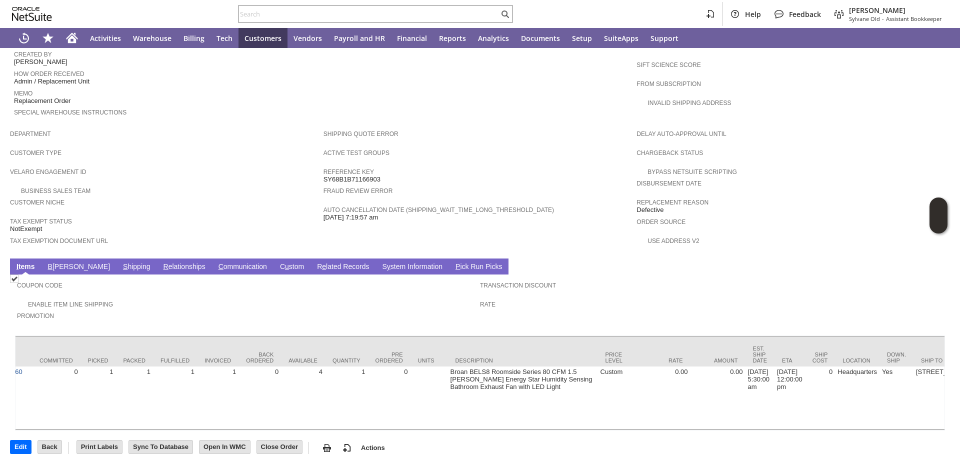  I want to click on span: P, so click(458, 267).